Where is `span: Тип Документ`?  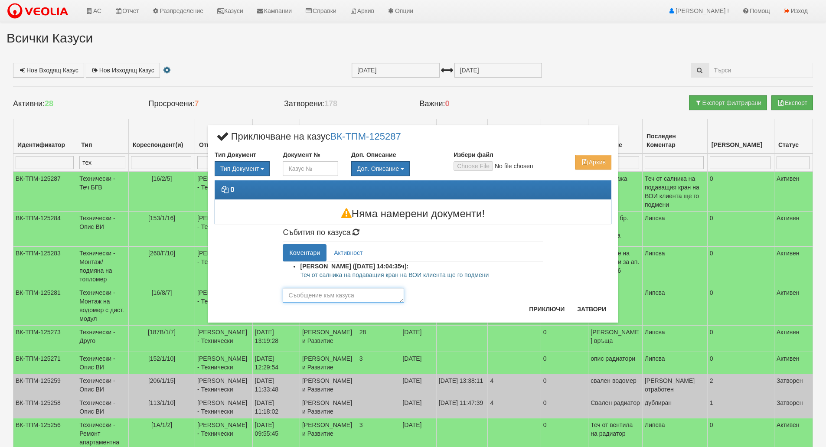
span: Тип Документ is located at coordinates (239, 169).